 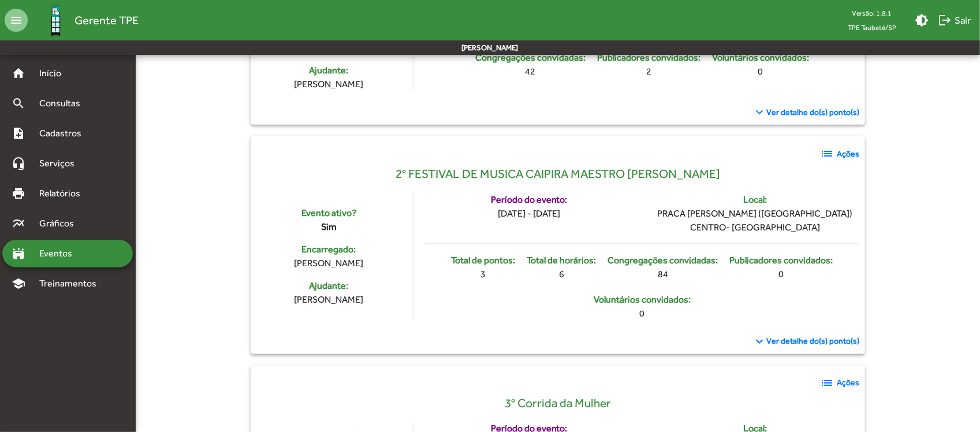 What do you see at coordinates (18, 223) in the screenshot?
I see `mat-icon: multiline_chart` at bounding box center [18, 223].